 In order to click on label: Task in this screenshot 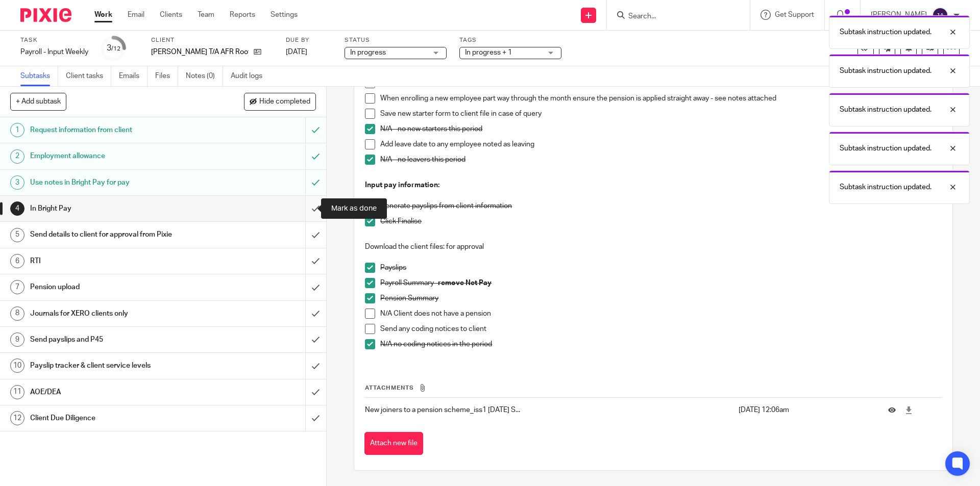, I will do `click(54, 40)`.